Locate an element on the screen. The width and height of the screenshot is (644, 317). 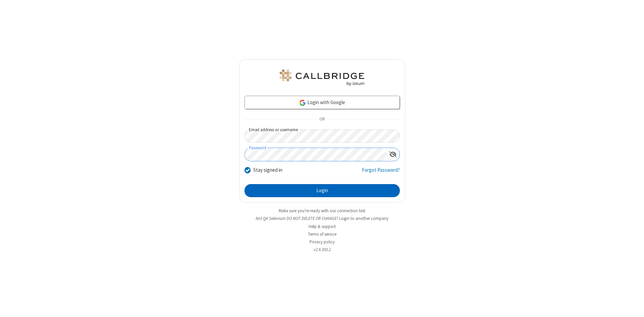
span: OR is located at coordinates (322, 120).